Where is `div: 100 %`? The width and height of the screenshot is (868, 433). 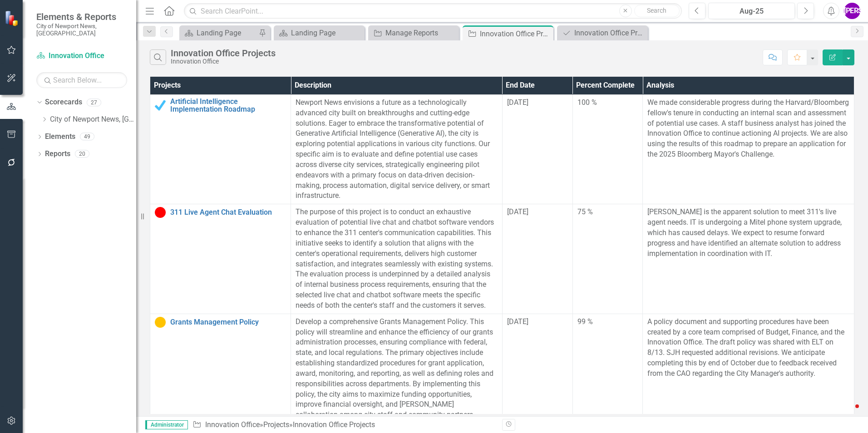
div: 100 % is located at coordinates (608, 102).